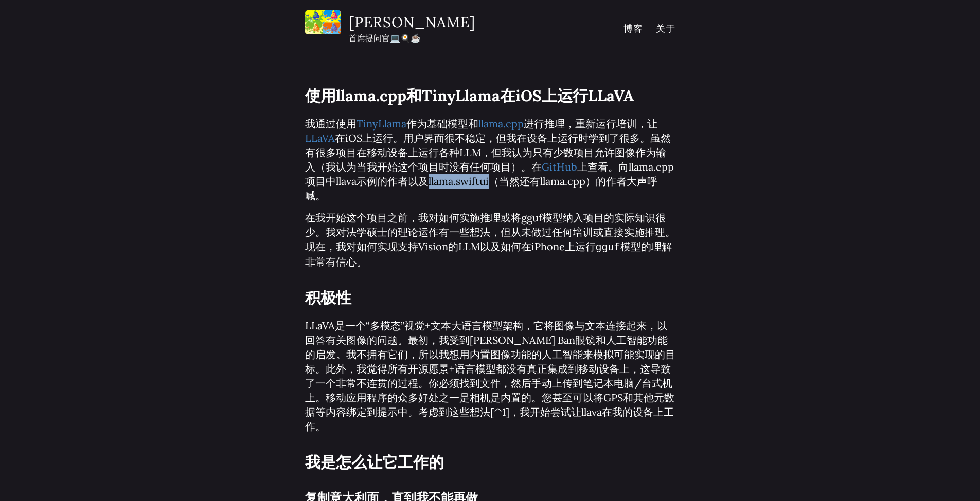  I want to click on p: 我 通过使用 作为基础模型和 进行推理， 重新运行培训， 让 在iOS上运行 。用户界面很不稳定，但我在设备上运行时学到了很多。虽然有很多项目在移动设备上运行各种LLM，但我认为只有少数项目允许..., so click(490, 160).